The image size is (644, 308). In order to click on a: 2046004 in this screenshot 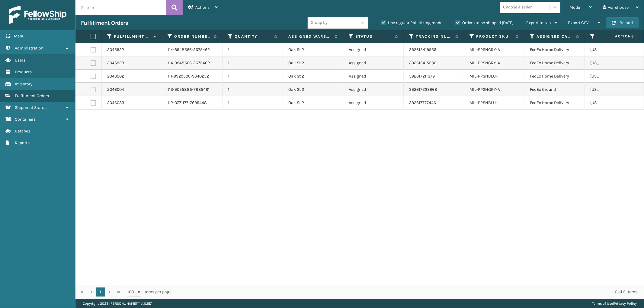, I will do `click(115, 89)`.